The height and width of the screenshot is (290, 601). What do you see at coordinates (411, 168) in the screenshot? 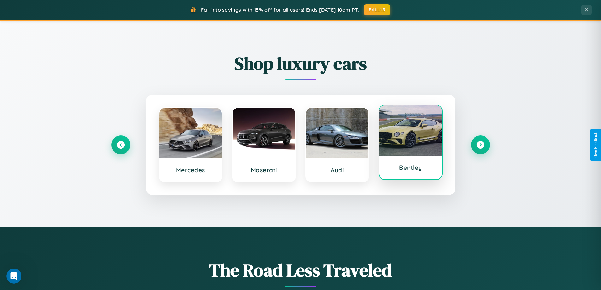
I see `h3: Bentley` at bounding box center [411, 168].